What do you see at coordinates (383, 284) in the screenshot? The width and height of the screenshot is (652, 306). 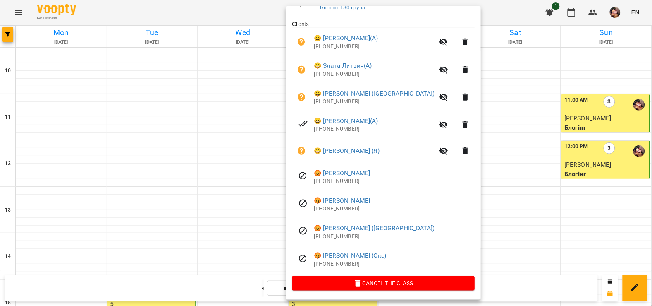 I see `span: Cancel the class` at bounding box center [383, 284].